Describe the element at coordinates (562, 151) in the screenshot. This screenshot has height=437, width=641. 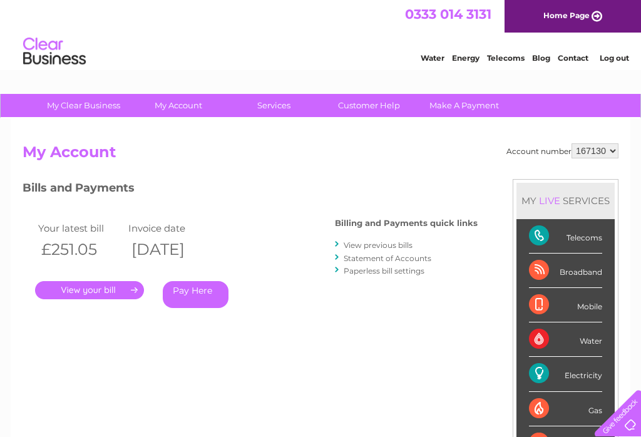
I see `div: Account number` at that location.